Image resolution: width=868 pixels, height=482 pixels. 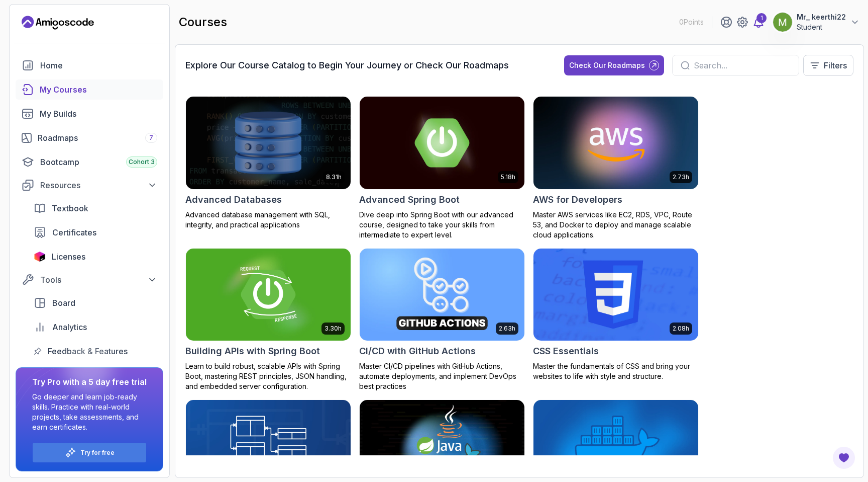 What do you see at coordinates (95, 208) in the screenshot?
I see `a: textbook` at bounding box center [95, 208].